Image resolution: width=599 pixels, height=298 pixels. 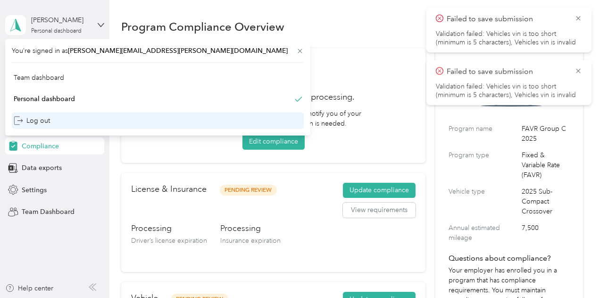 I want to click on span: 2025 Sub-Compact Crossover, so click(x=546, y=201).